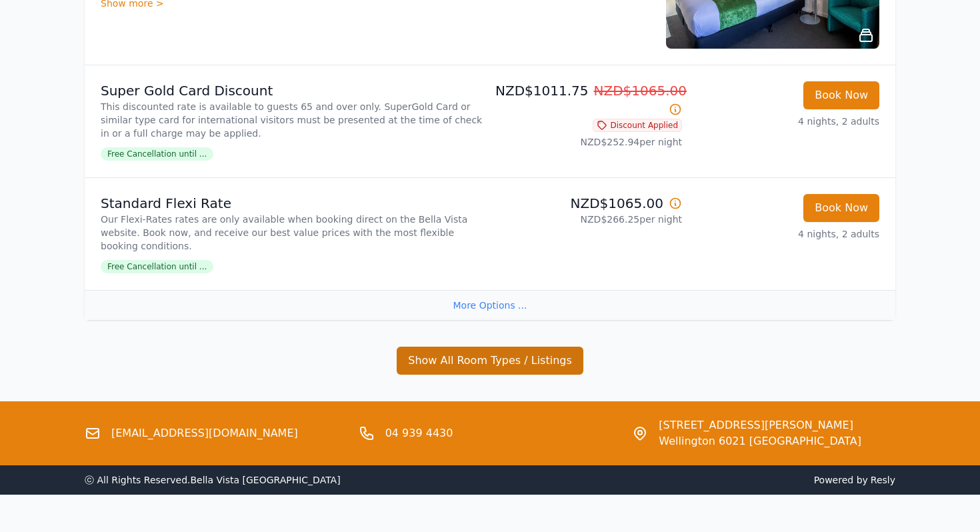 The width and height of the screenshot is (980, 532). What do you see at coordinates (637, 125) in the screenshot?
I see `span: Discount Applied` at bounding box center [637, 125].